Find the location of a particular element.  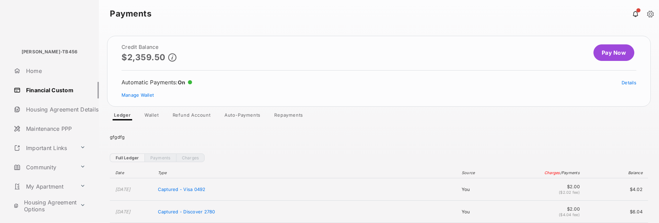

a: Maintenance PPP is located at coordinates (55, 128).